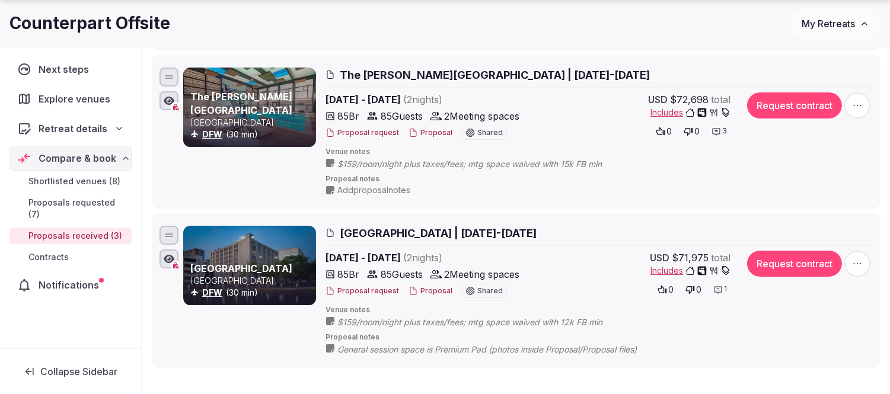 This screenshot has height=394, width=890. I want to click on a: Explore venues, so click(71, 99).